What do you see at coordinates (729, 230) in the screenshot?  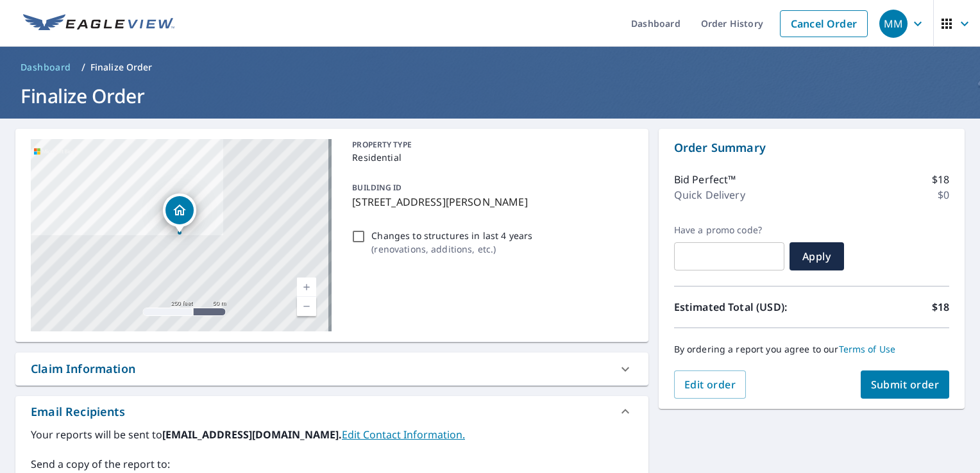 I see `label: Have a promo code?` at bounding box center [729, 230].